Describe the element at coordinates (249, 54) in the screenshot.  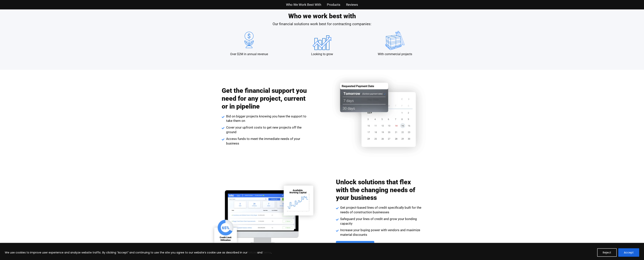
I see `p: Over $2M in annual revenue` at that location.